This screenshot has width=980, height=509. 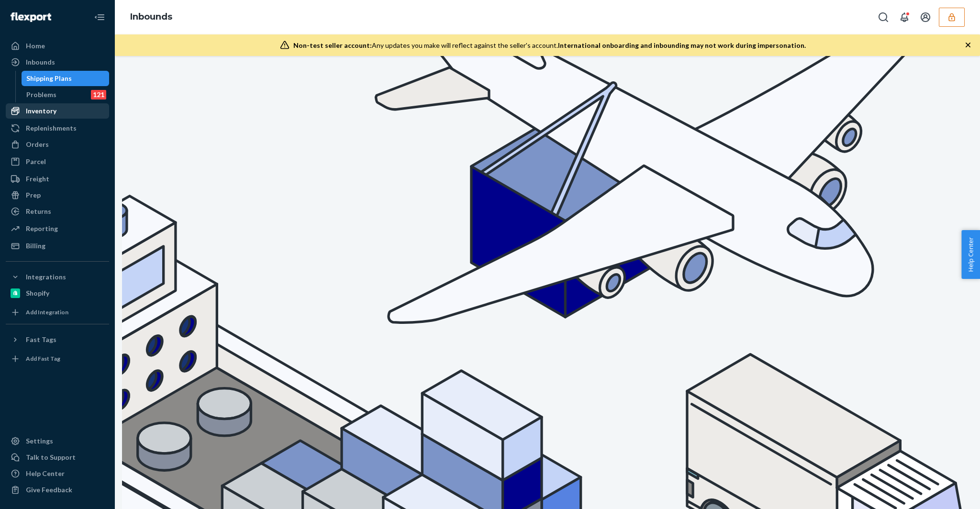 What do you see at coordinates (40, 62) in the screenshot?
I see `div: Inbounds` at bounding box center [40, 62].